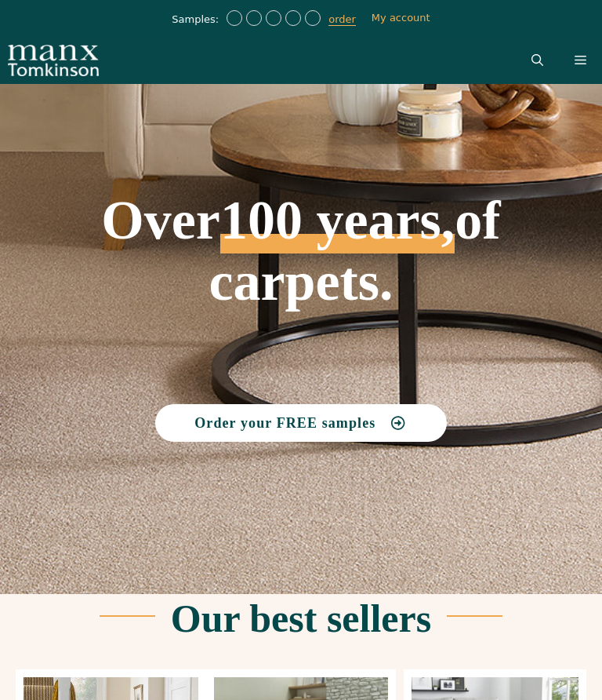 The width and height of the screenshot is (602, 700). I want to click on h1: Over of carpets., so click(301, 195).